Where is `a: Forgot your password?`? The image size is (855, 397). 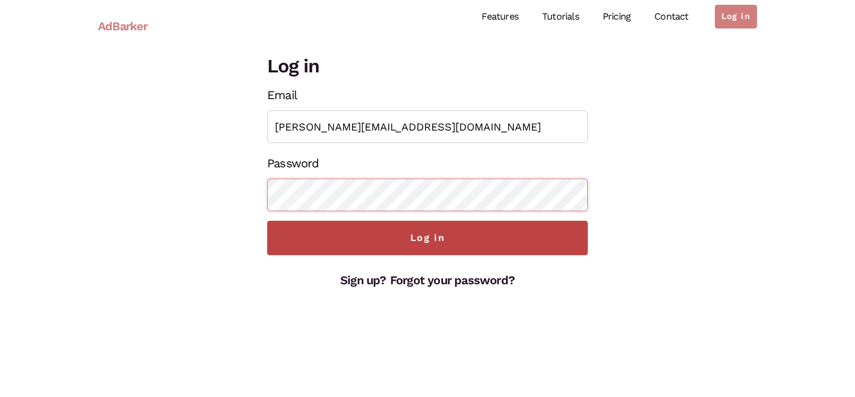
a: Forgot your password? is located at coordinates (453, 280).